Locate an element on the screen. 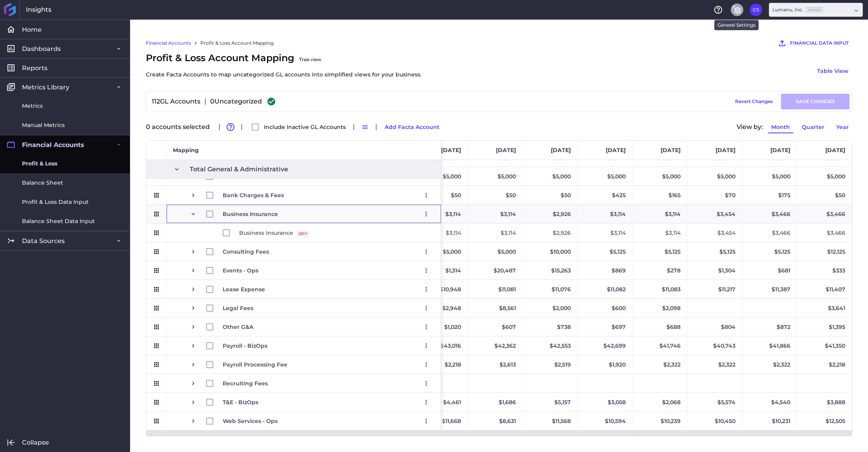 Image resolution: width=868 pixels, height=452 pixels. button: Year is located at coordinates (843, 127).